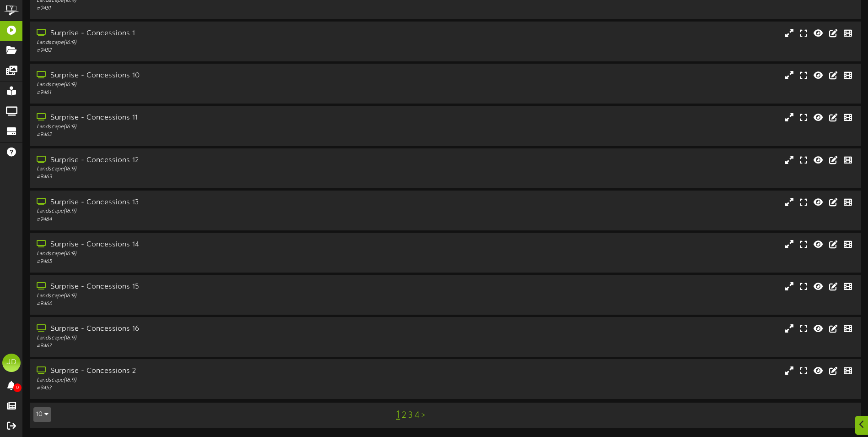 This screenshot has height=437, width=868. What do you see at coordinates (203, 76) in the screenshot?
I see `div: Surprise - Concessions 10` at bounding box center [203, 76].